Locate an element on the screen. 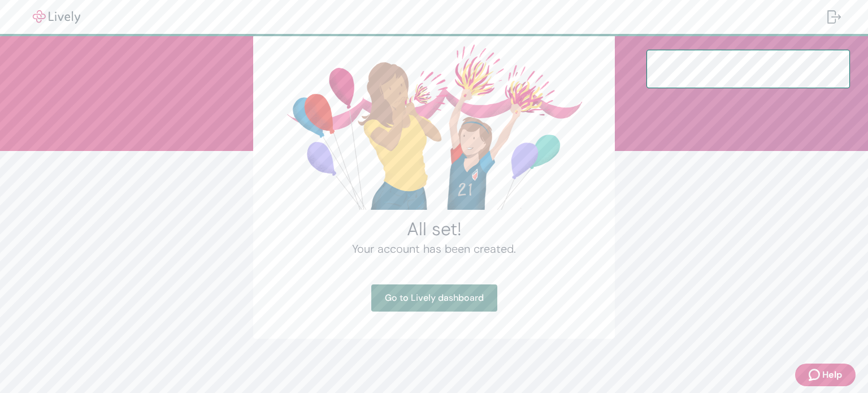 This screenshot has height=393, width=868. button: Log out is located at coordinates (834, 17).